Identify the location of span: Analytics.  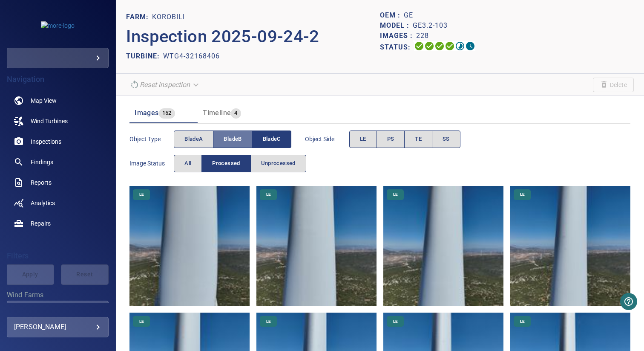
(43, 203).